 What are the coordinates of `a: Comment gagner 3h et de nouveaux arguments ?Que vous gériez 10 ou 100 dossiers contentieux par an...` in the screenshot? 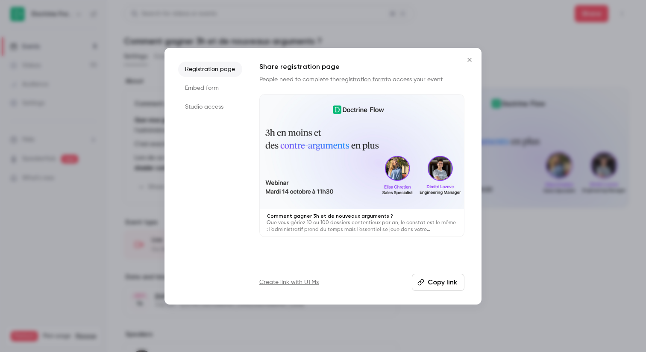 It's located at (362, 165).